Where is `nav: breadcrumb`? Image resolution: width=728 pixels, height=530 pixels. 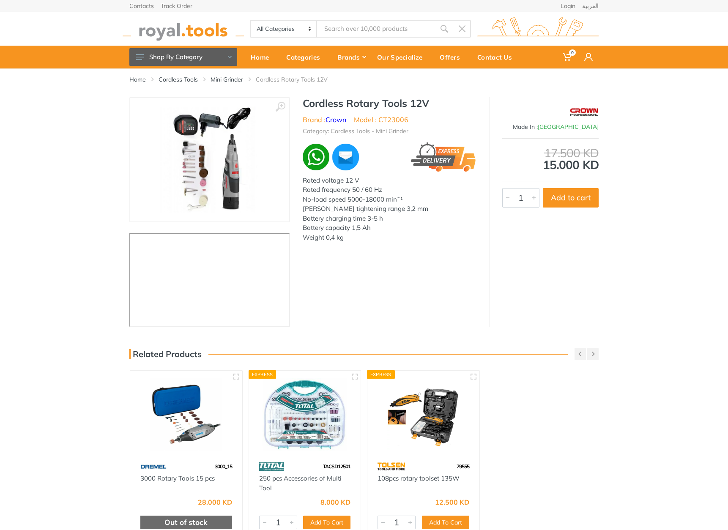 nav: breadcrumb is located at coordinates (364, 79).